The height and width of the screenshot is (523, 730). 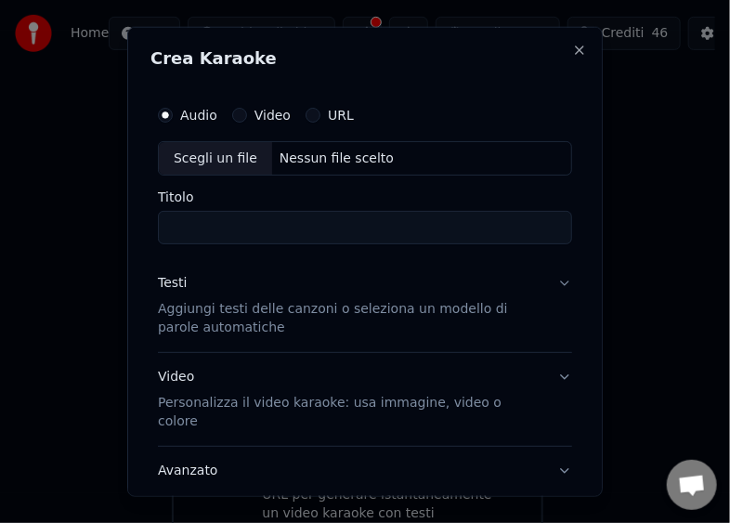 I want to click on div: Nessun file scelto, so click(x=336, y=158).